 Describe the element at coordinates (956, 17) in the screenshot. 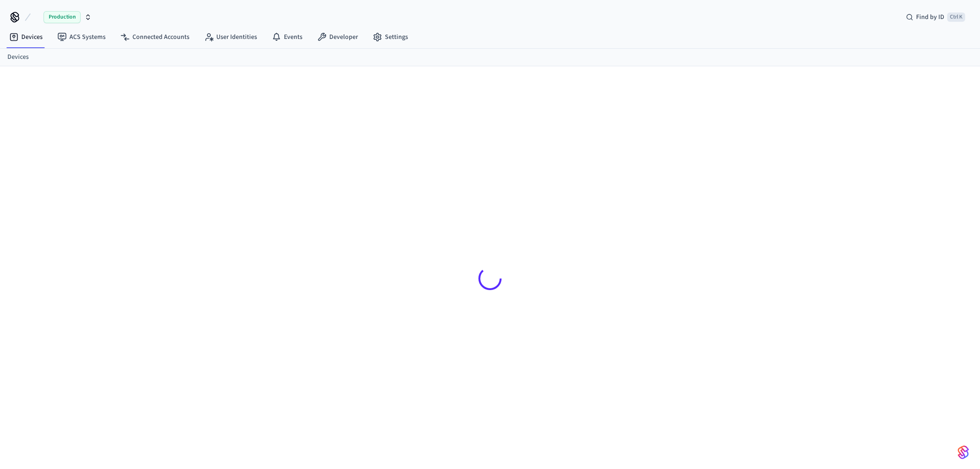

I see `span: Ctrl K` at that location.